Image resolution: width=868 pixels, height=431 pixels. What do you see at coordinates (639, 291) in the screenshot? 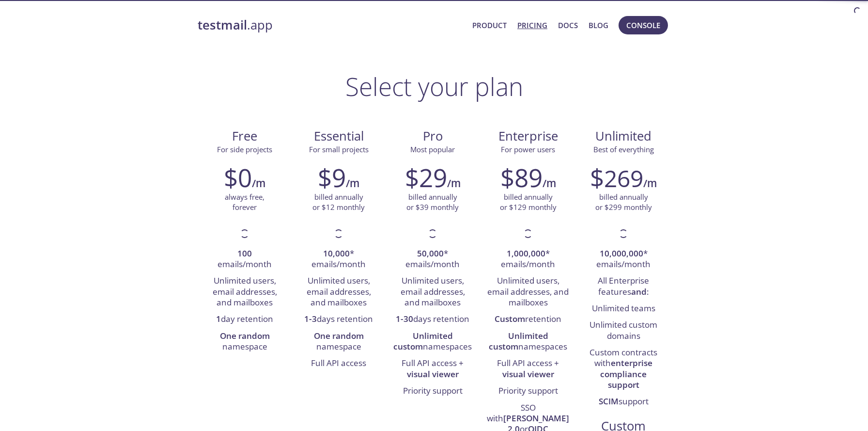
I see `strong: and` at bounding box center [639, 291].